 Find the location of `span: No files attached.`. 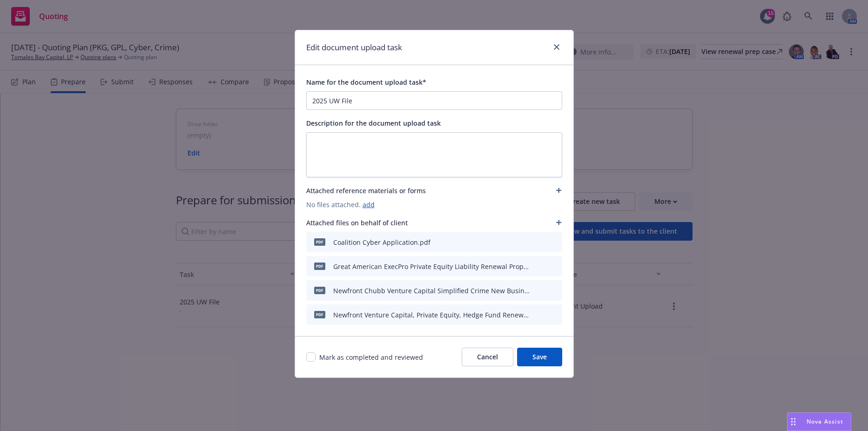

span: No files attached. is located at coordinates (435, 204).